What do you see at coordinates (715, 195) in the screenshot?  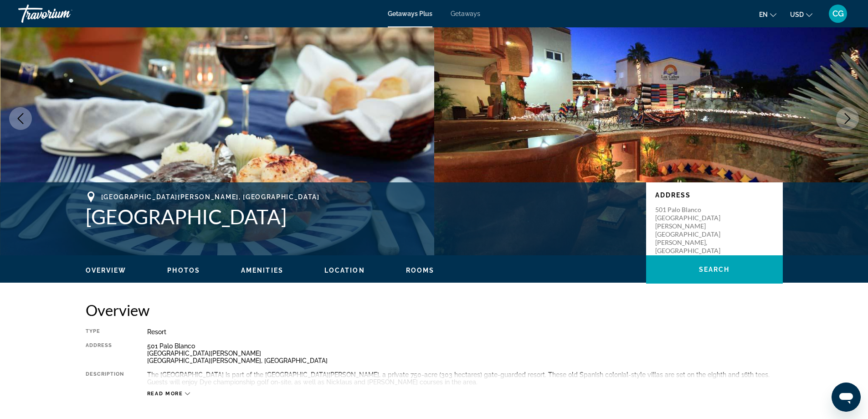 I see `p: Address` at bounding box center [715, 195].